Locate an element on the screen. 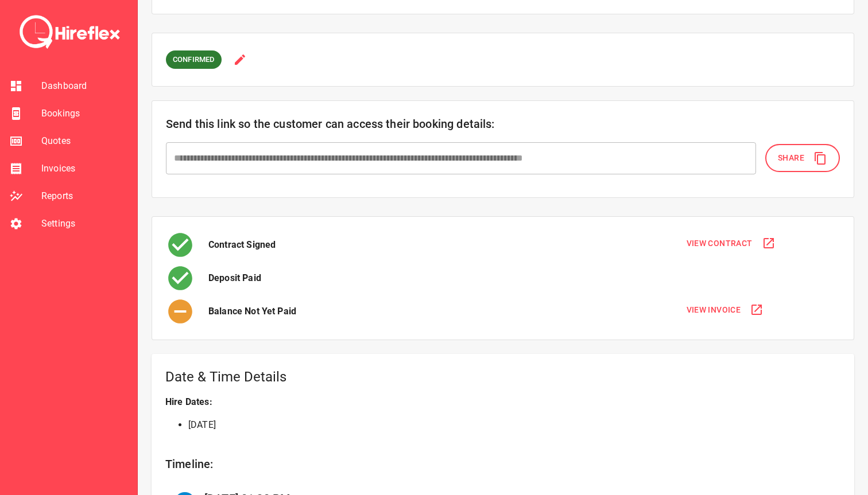  span: Settings is located at coordinates (85, 224).